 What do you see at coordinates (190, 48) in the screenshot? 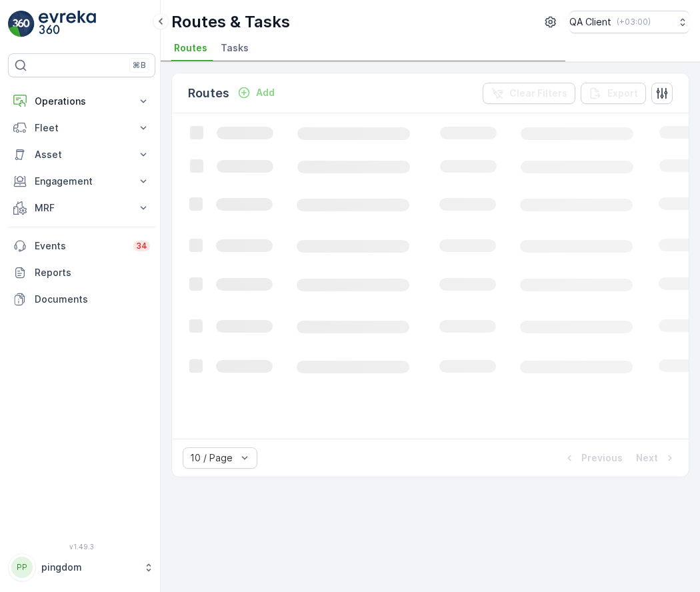
I see `span: Routes` at bounding box center [190, 48].